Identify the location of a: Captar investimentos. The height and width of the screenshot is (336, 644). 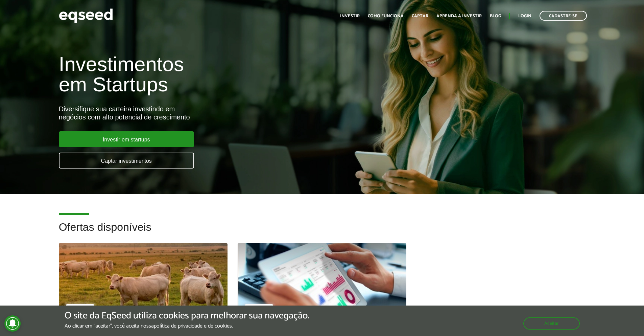
(126, 160).